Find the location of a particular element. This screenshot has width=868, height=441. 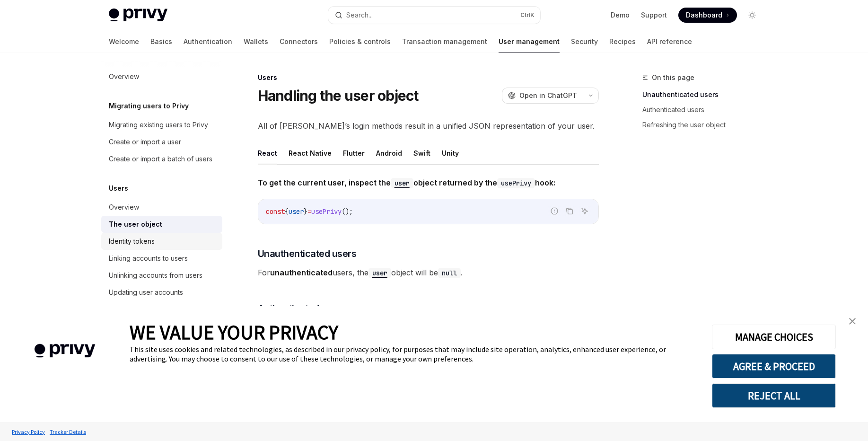

a: Linking accounts to users is located at coordinates (162, 258).